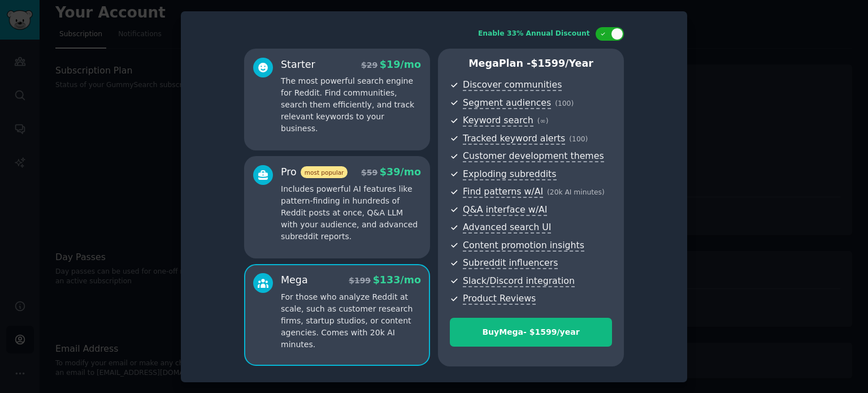 The image size is (868, 393). Describe the element at coordinates (298, 64) in the screenshot. I see `div: Starter` at that location.